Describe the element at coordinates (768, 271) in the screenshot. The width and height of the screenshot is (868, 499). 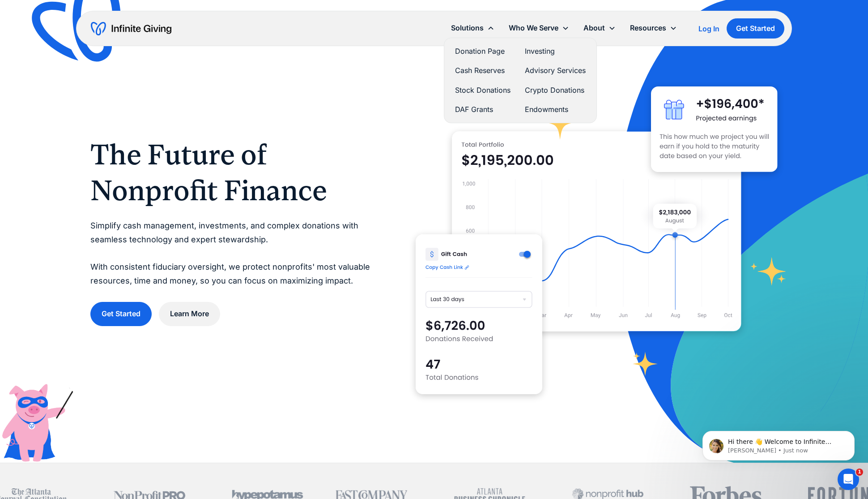
I see `img: fundraising star` at that location.